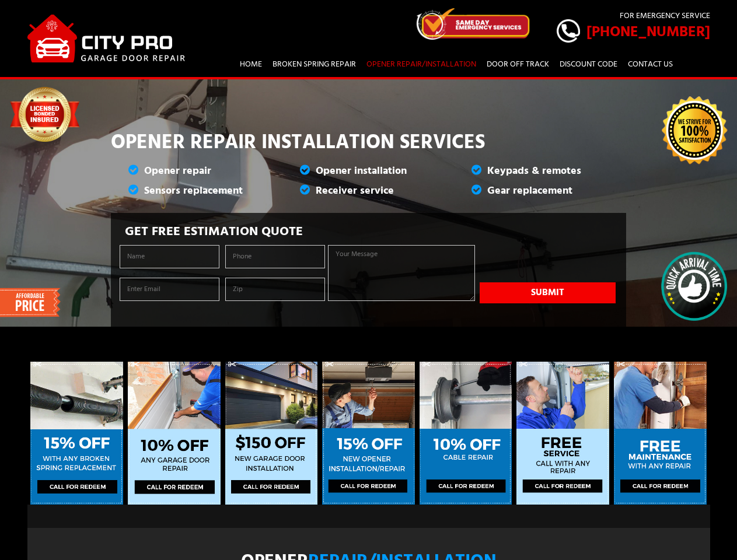 The width and height of the screenshot is (737, 560). I want to click on img: c7.jpg, so click(77, 434).